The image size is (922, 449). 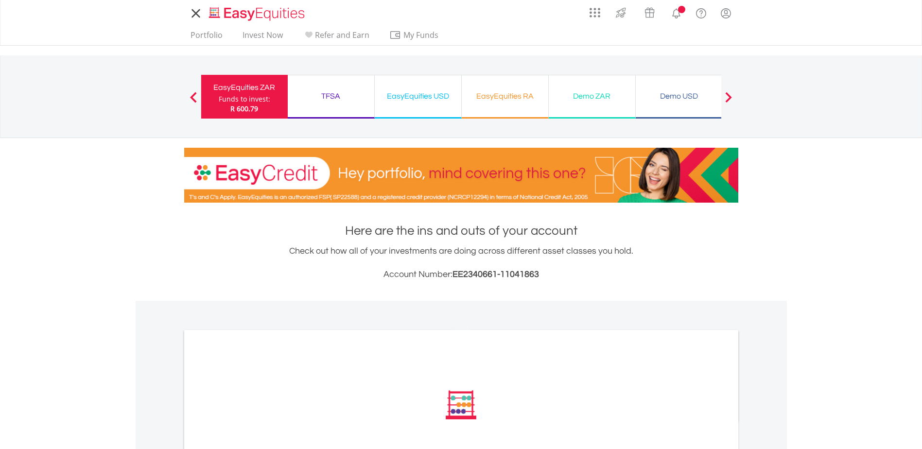 What do you see at coordinates (726, 13) in the screenshot?
I see `a: My Profile` at bounding box center [726, 13].